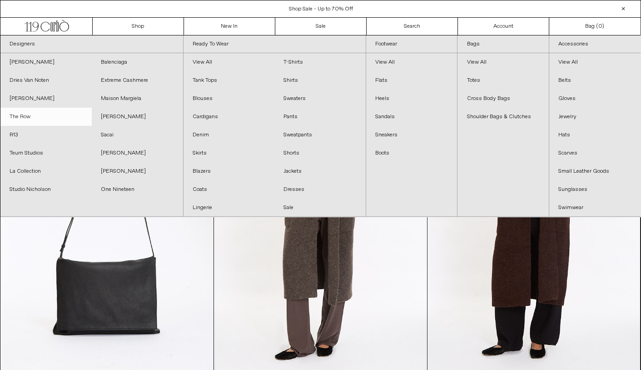 Image resolution: width=641 pixels, height=370 pixels. Describe the element at coordinates (411, 44) in the screenshot. I see `a: Footwear` at that location.